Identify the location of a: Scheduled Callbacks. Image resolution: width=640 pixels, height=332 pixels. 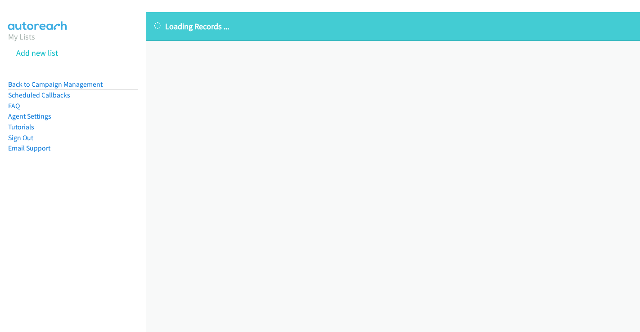
(39, 95).